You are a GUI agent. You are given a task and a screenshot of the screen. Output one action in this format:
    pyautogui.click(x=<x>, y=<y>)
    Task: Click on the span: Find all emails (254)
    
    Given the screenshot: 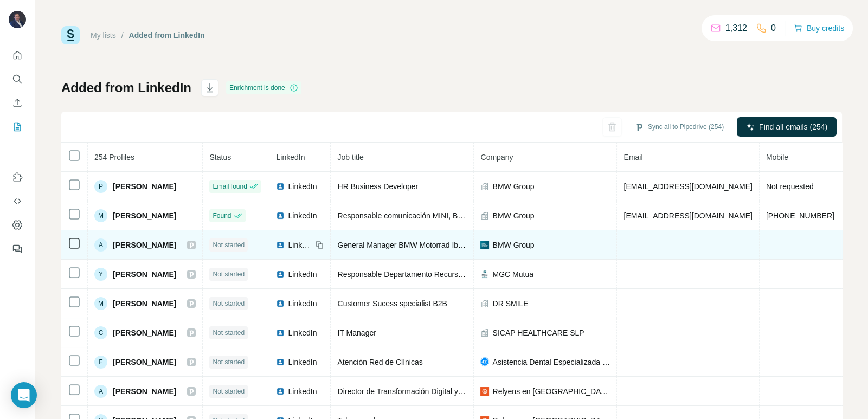 What is the action you would take?
    pyautogui.click(x=793, y=127)
    